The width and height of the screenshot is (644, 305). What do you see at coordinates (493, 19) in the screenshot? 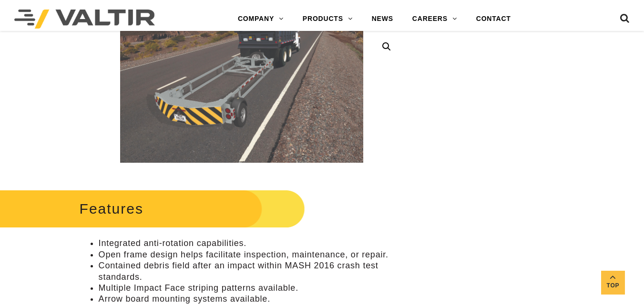
I see `a: CONTACT` at bounding box center [493, 19].